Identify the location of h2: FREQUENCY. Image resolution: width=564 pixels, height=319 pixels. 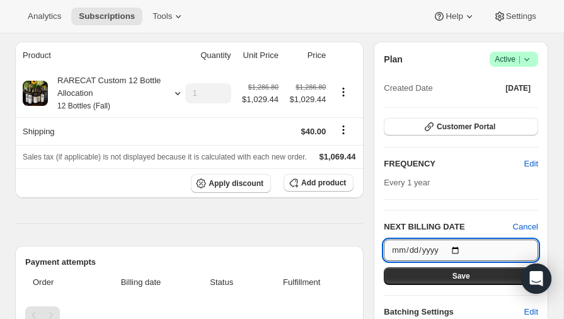
(454, 164).